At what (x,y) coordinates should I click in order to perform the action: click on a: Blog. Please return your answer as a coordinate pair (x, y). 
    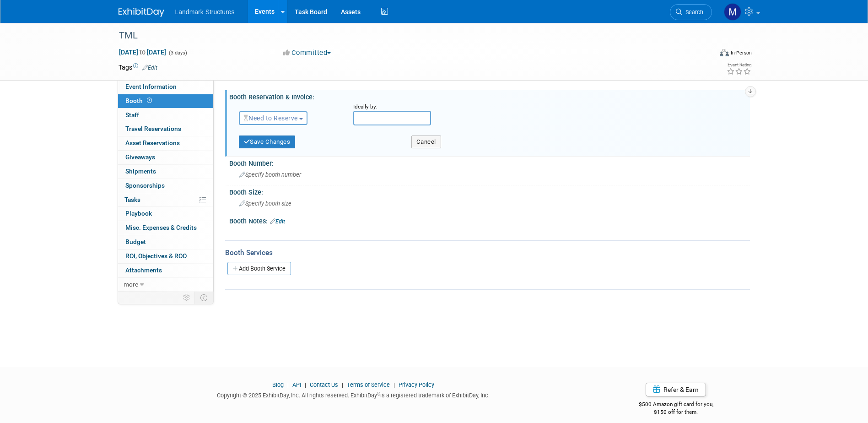
    Looking at the image, I should click on (278, 384).